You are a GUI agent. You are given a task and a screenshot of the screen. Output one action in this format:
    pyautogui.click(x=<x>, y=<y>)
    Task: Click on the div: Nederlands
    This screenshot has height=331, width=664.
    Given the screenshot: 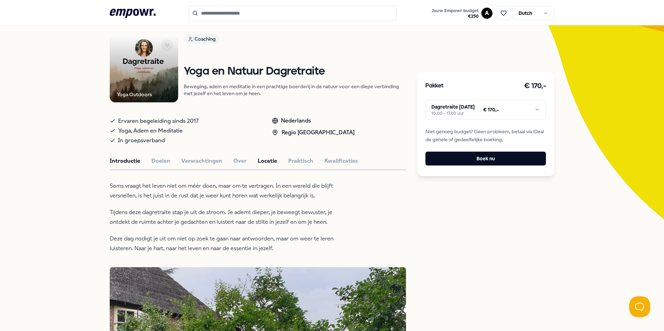 What is the action you would take?
    pyautogui.click(x=313, y=121)
    